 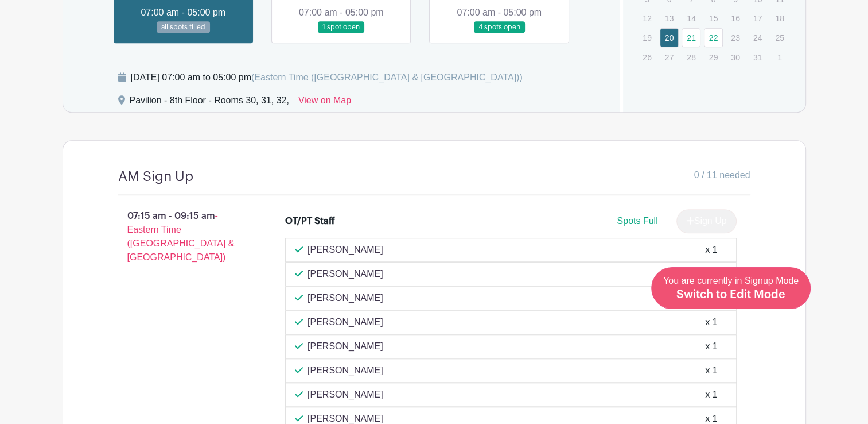 I want to click on a: View on Map, so click(x=325, y=103).